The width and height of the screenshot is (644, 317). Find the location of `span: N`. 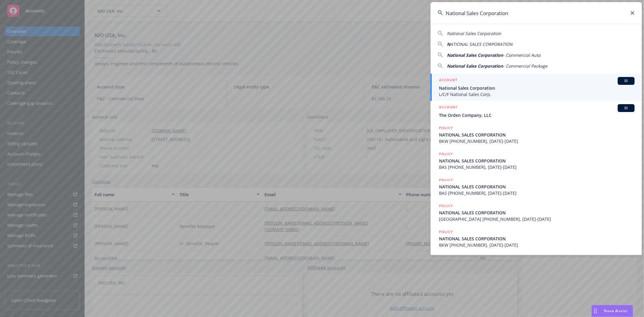

span: N is located at coordinates (448, 44).